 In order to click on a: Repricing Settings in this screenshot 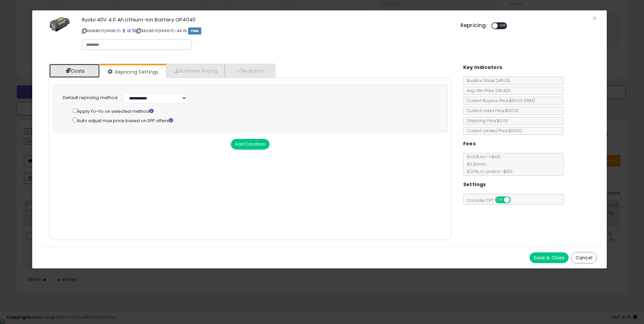, I will do `click(133, 72)`.